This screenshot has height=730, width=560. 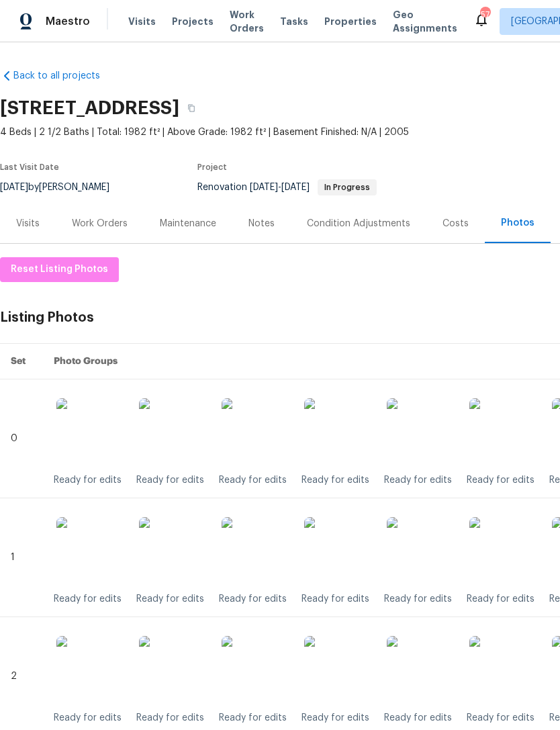 I want to click on span: In Progress, so click(x=348, y=187).